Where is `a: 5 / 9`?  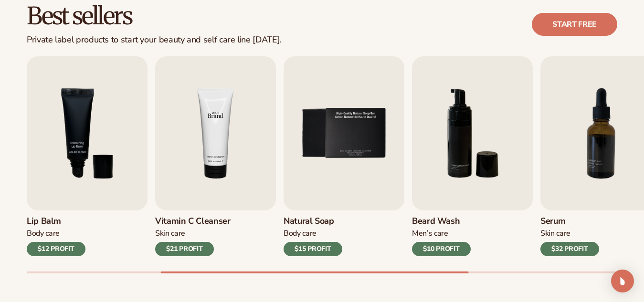
a: 5 / 9 is located at coordinates (344, 156).